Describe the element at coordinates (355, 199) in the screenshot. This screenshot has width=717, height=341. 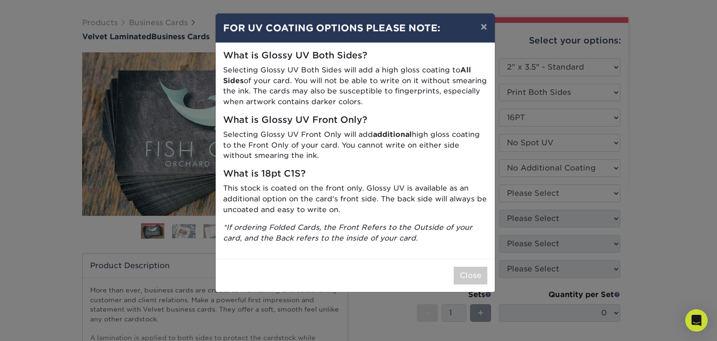
I see `p: This stock is coated on the front only. Glossy UV is available as an additional option on the car...` at that location.